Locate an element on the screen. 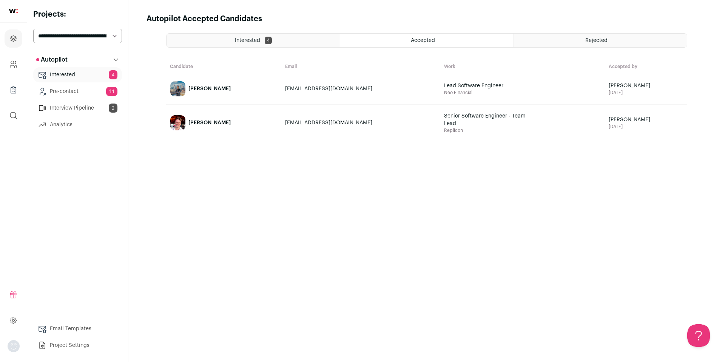 This screenshot has width=725, height=362. span: Interested is located at coordinates (247, 40).